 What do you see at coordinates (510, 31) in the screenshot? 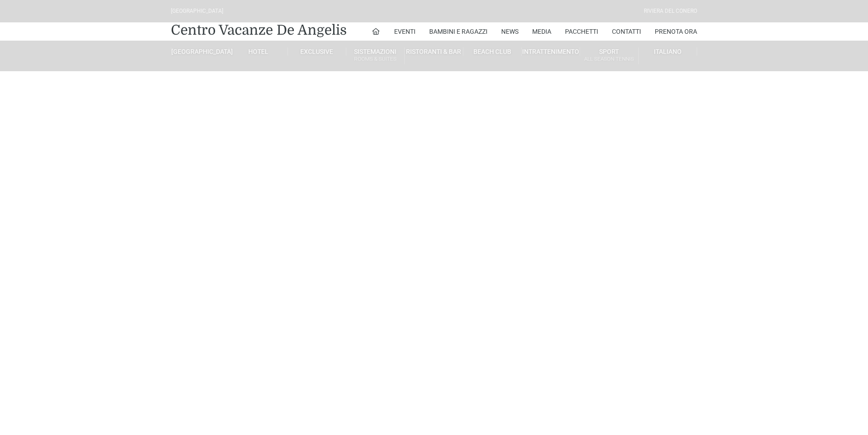
I see `a: News` at bounding box center [510, 31].